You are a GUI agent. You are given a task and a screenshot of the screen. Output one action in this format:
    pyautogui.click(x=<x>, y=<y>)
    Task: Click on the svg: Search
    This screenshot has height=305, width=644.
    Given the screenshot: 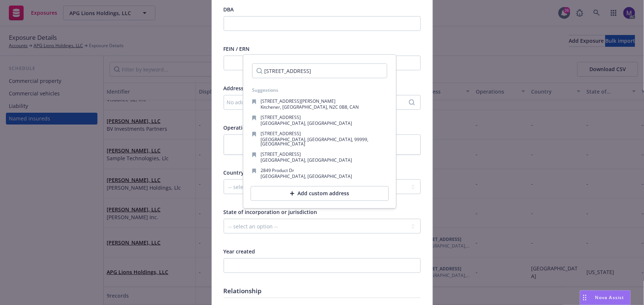 What is the action you would take?
    pyautogui.click(x=412, y=103)
    